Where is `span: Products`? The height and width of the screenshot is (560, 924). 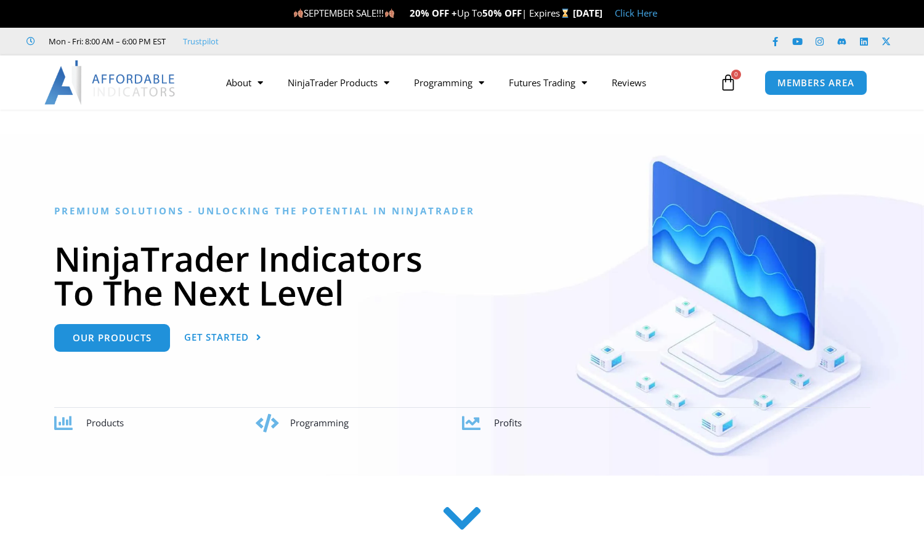
span: Products is located at coordinates (105, 423).